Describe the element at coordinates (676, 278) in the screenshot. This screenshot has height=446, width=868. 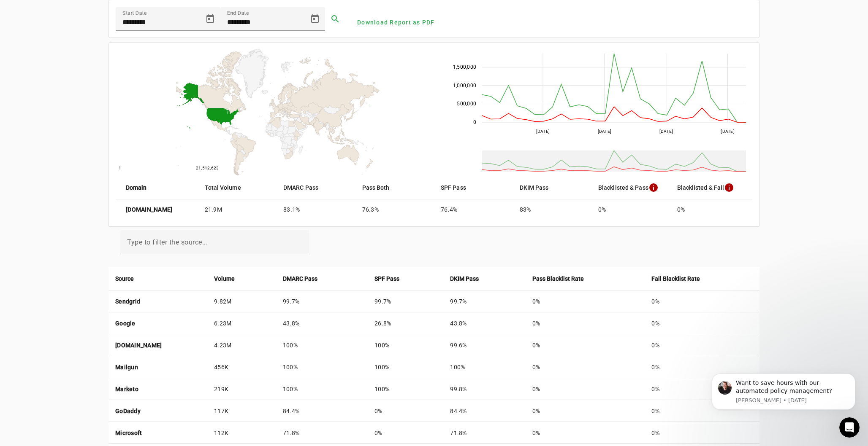
I see `strong: Fail Blacklist Rate` at that location.